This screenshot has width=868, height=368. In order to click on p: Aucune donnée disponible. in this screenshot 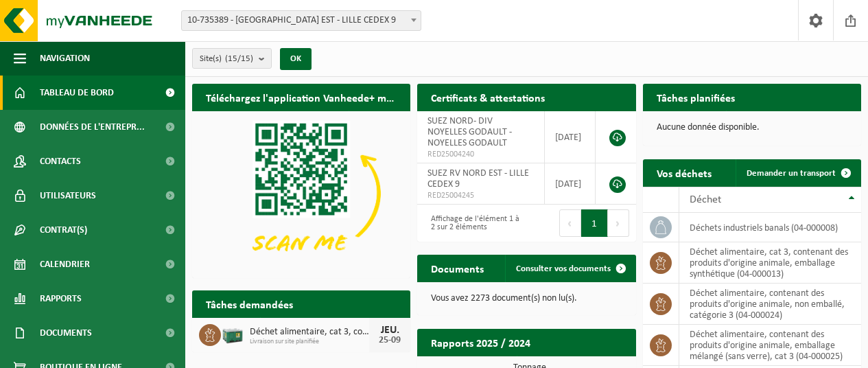, I will do `click(753, 128)`.